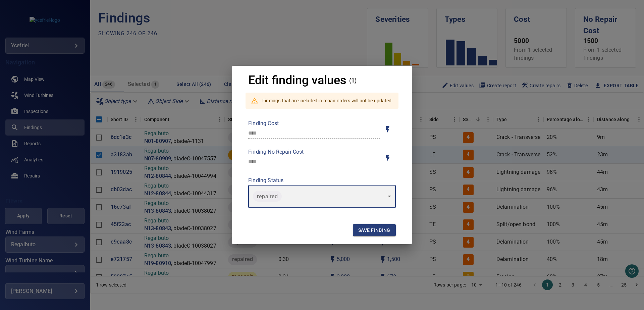 This screenshot has width=644, height=310. What do you see at coordinates (314, 123) in the screenshot?
I see `label: Finding Cost` at bounding box center [314, 123].